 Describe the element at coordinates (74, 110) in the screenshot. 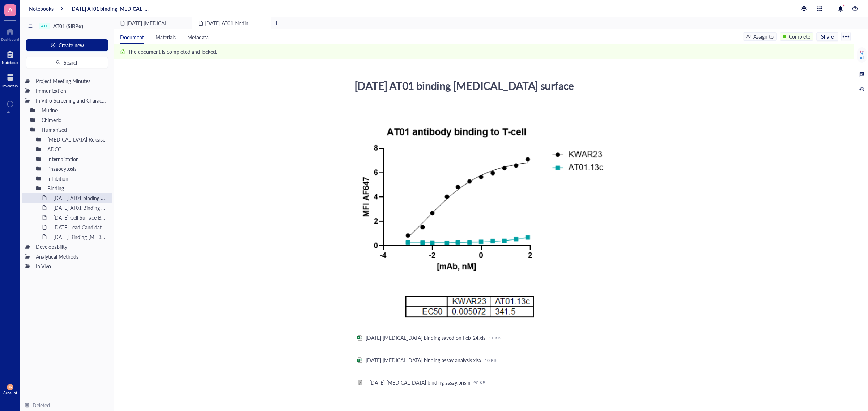

I see `div: Murine` at that location.